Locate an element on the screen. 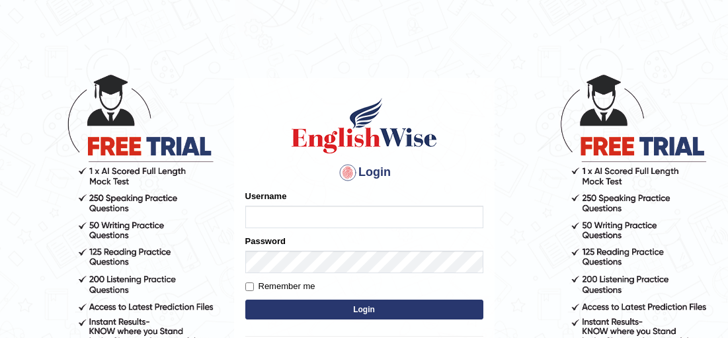  button: Login is located at coordinates (364, 309).